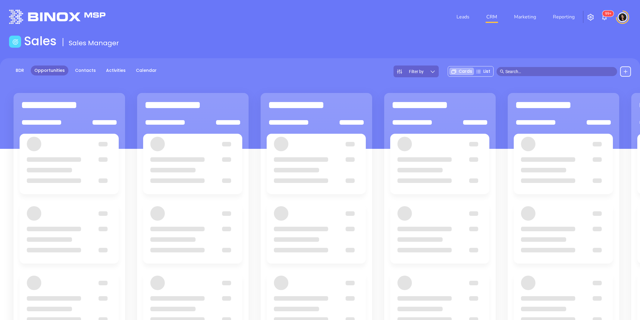  What do you see at coordinates (564, 17) in the screenshot?
I see `a: Reporting` at bounding box center [564, 17].